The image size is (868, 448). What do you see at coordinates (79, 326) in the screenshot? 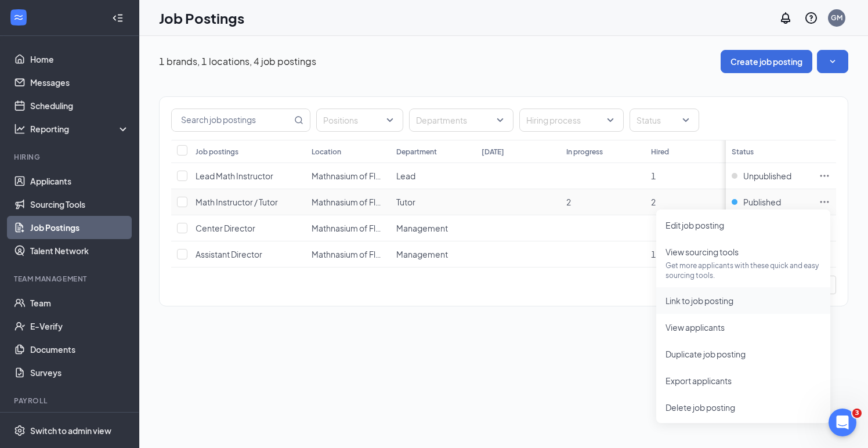
I see `a: E-Verify` at bounding box center [79, 326].